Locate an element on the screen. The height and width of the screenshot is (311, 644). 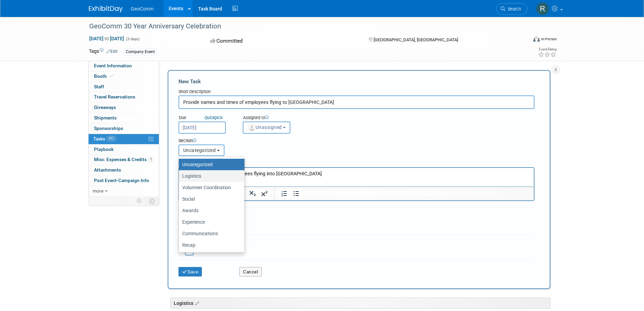
span: Post Event-Campaign Info is located at coordinates (121, 180).